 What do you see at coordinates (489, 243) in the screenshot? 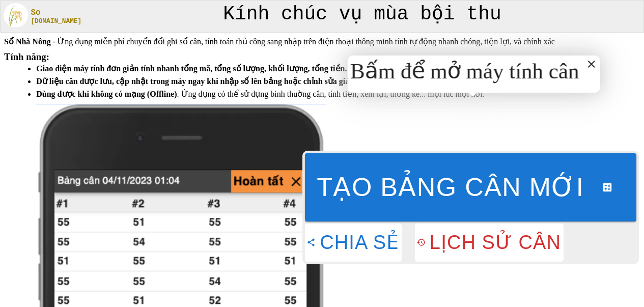
I see `button: Lịch sử cân` at bounding box center [489, 243].